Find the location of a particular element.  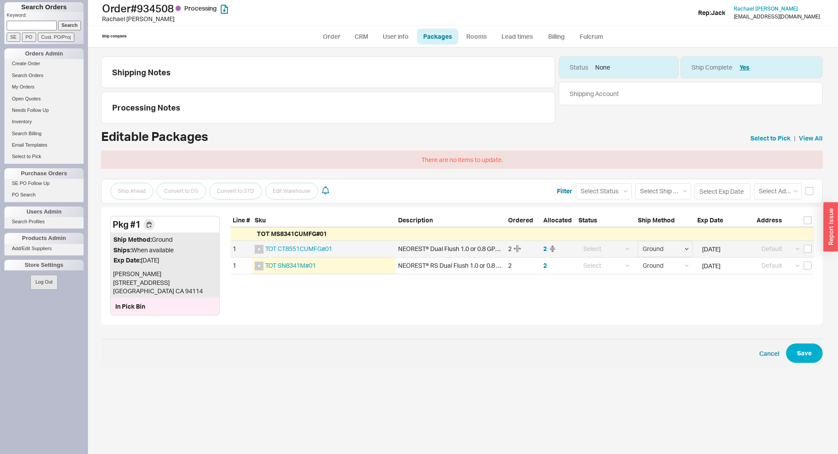

a: Search Billing is located at coordinates (44, 133).